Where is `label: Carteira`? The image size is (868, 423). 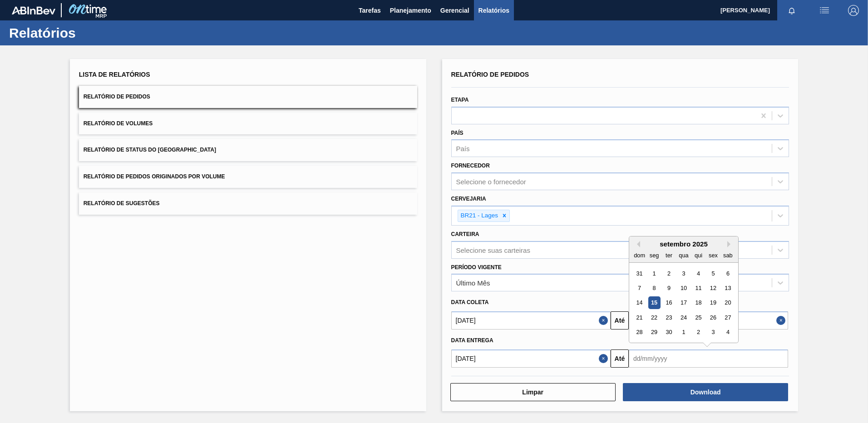 label: Carteira is located at coordinates (465, 234).